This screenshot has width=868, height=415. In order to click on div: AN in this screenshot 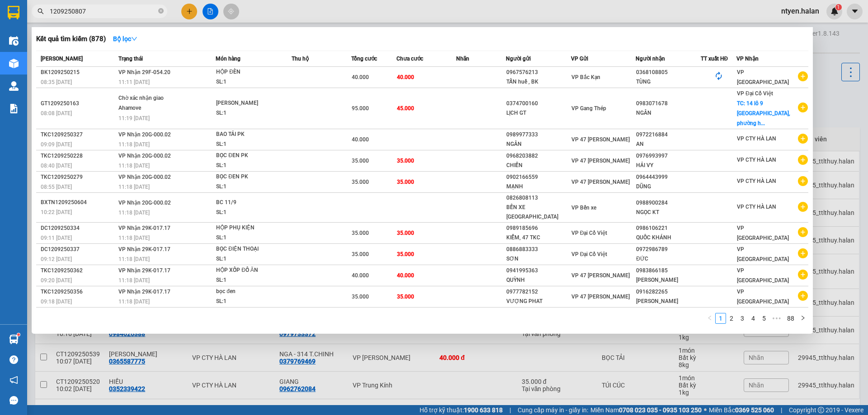, I will do `click(668, 144)`.